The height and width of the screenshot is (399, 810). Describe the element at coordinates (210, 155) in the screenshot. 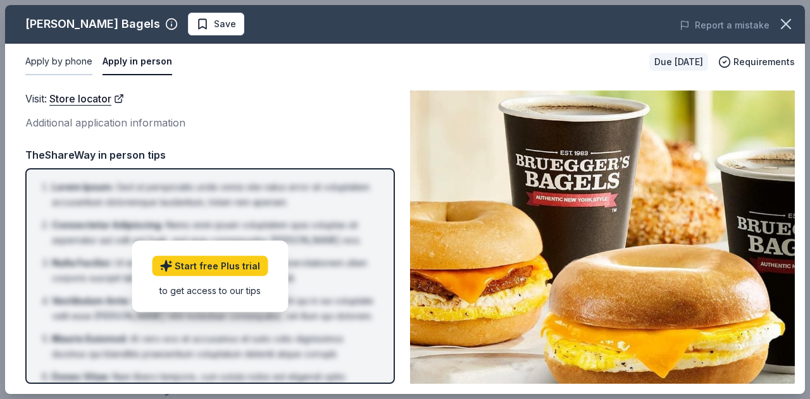

I see `div: TheShareWay in person tips` at that location.